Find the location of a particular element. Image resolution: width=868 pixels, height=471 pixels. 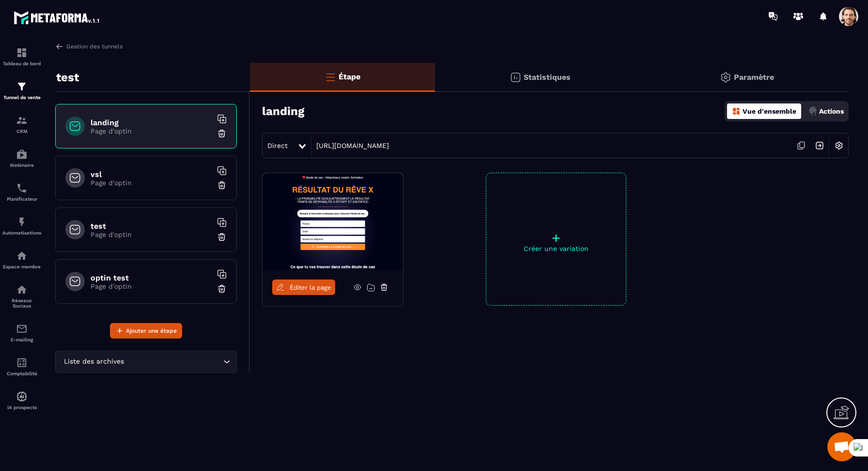

button: Ajouter une étape is located at coordinates (146, 331).